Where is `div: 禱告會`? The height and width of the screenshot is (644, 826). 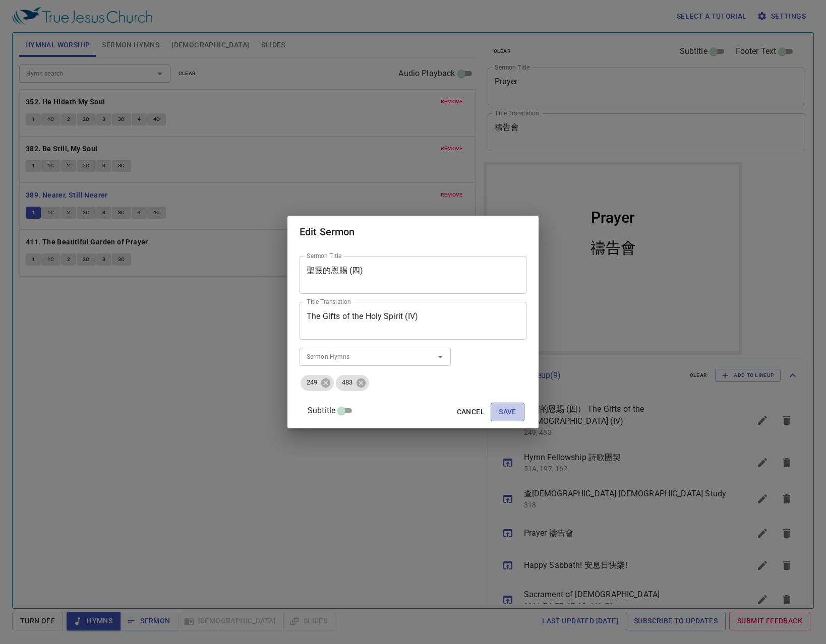 div: 禱告會 is located at coordinates (130, 86).